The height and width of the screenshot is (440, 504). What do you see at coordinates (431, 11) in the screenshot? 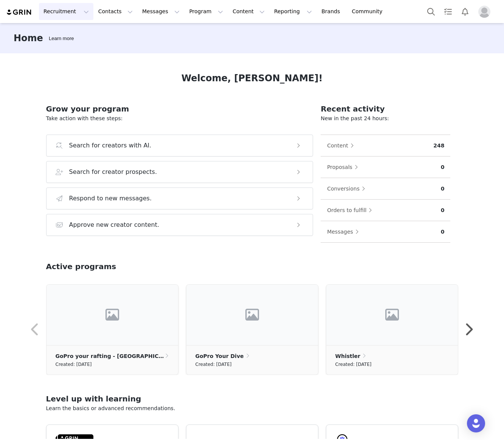
I see `button: Search` at bounding box center [431, 11].